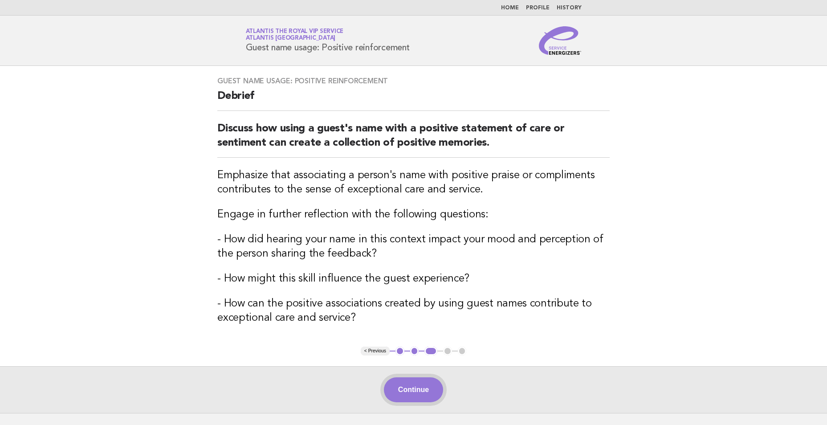 Image resolution: width=827 pixels, height=425 pixels. I want to click on h2: Discuss how using a guest's name with a positive statement of care or sentiment can create a coll..., so click(413, 139).